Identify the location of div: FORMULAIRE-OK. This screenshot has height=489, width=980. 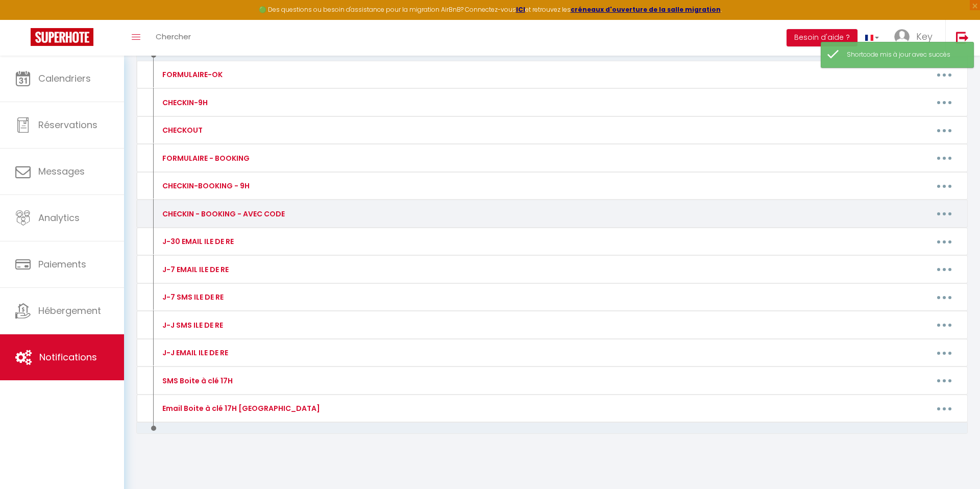
(191, 74).